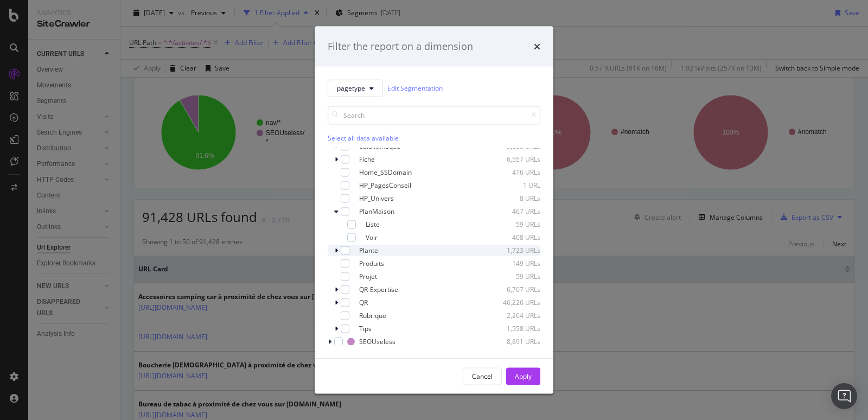 The image size is (868, 420). What do you see at coordinates (365, 328) in the screenshot?
I see `div: Tips` at bounding box center [365, 328].